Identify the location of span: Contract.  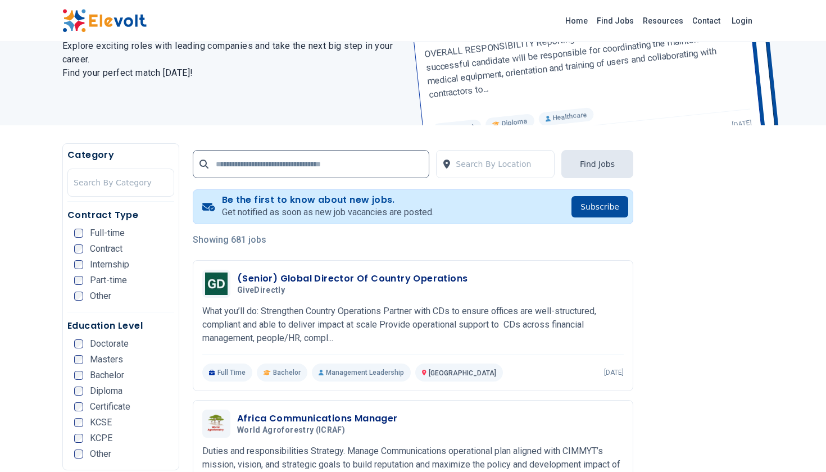
(106, 249).